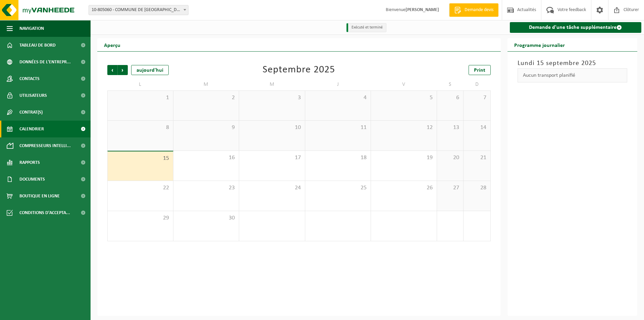 The image size is (644, 320). What do you see at coordinates (140, 158) in the screenshot?
I see `span: 15` at bounding box center [140, 158].